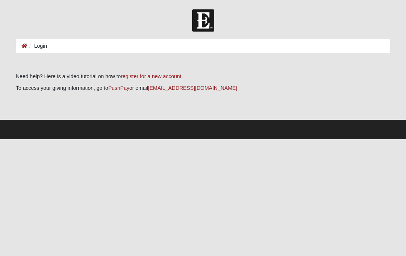 This screenshot has height=256, width=406. Describe the element at coordinates (37, 46) in the screenshot. I see `li: Login` at that location.